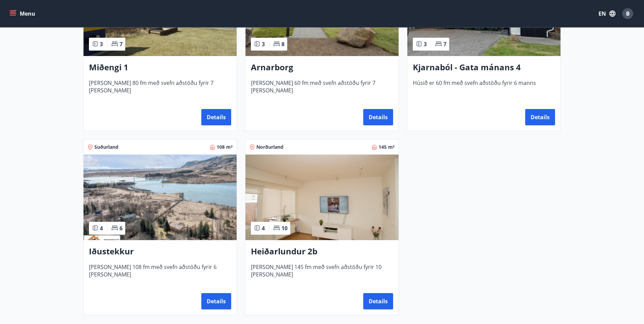  What do you see at coordinates (283, 44) in the screenshot?
I see `span: 8` at bounding box center [283, 44].